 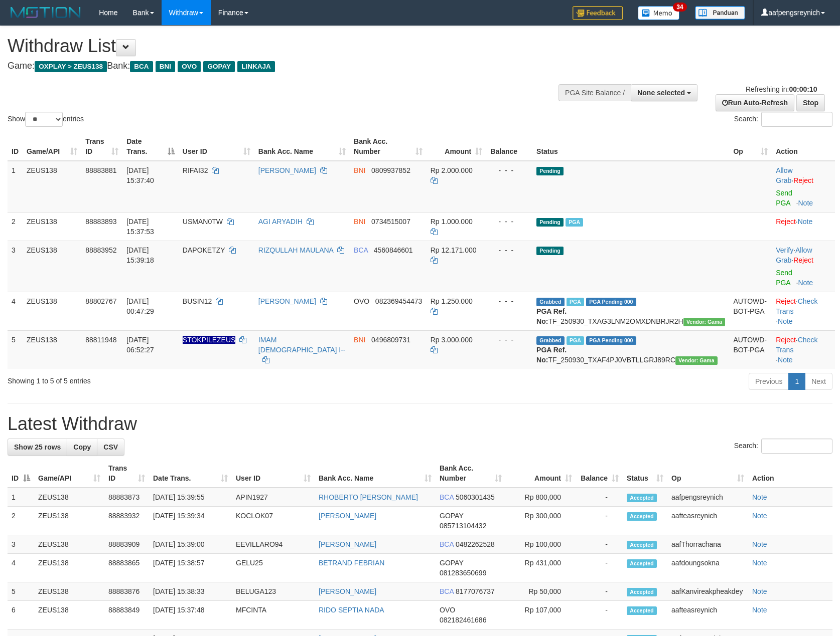 I want to click on td: 3, so click(x=21, y=545).